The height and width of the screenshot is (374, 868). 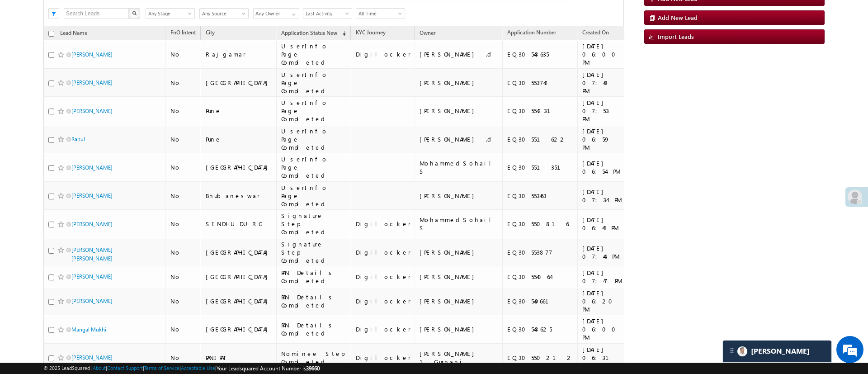 I want to click on div: EQ30551351, so click(x=540, y=167).